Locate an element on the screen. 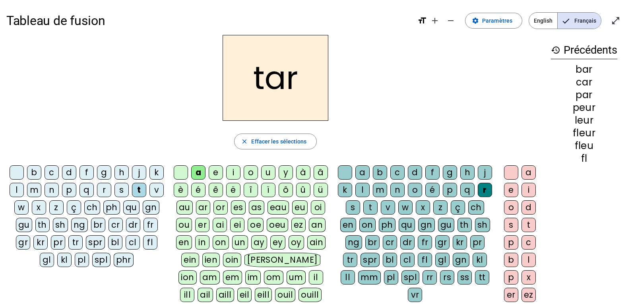 This screenshot has height=304, width=630. div: fr is located at coordinates (151, 225).